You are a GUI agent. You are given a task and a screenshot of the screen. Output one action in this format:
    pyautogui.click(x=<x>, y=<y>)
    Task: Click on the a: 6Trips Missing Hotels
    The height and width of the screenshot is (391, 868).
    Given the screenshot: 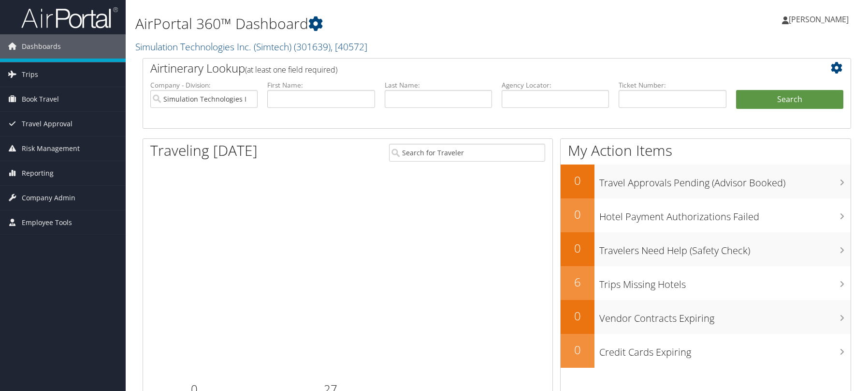 What is the action you would take?
    pyautogui.click(x=706, y=283)
    